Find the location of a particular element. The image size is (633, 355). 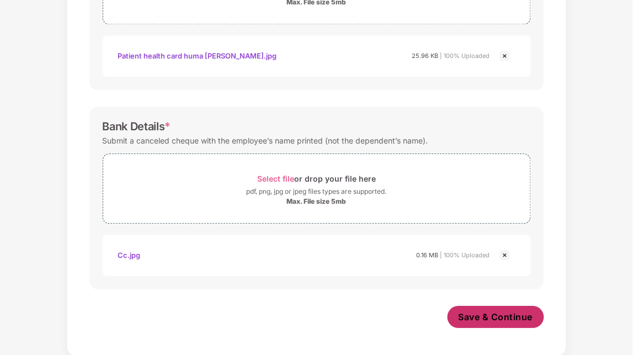

span: Select fileor drop your file herepdf, png, jpg or jpeg files types are supported.Max. File size 5mb is located at coordinates (317, 188).